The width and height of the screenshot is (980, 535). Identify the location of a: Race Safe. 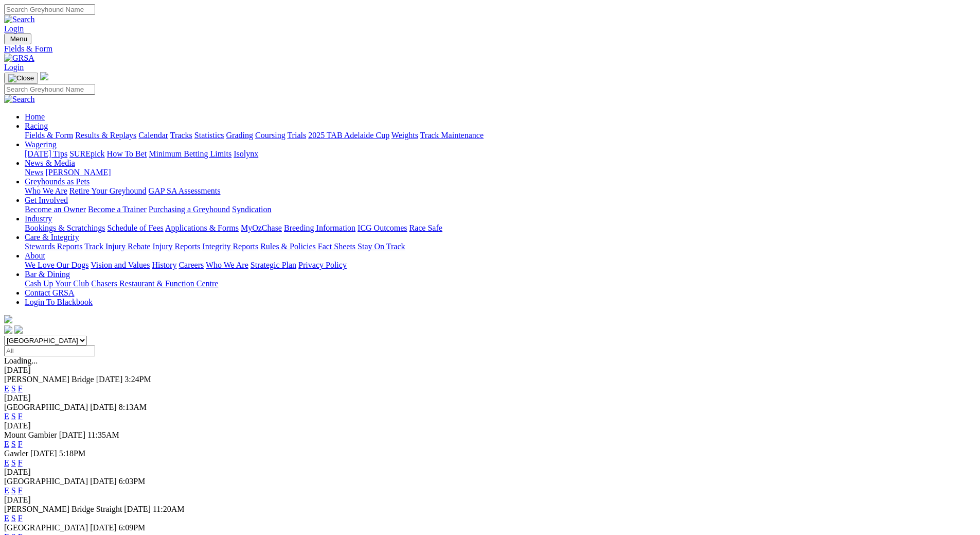
(425, 227).